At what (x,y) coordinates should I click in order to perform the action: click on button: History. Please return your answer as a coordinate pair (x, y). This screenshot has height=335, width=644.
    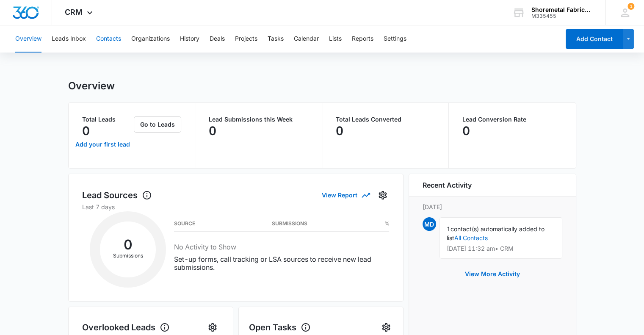
    Looking at the image, I should click on (190, 39).